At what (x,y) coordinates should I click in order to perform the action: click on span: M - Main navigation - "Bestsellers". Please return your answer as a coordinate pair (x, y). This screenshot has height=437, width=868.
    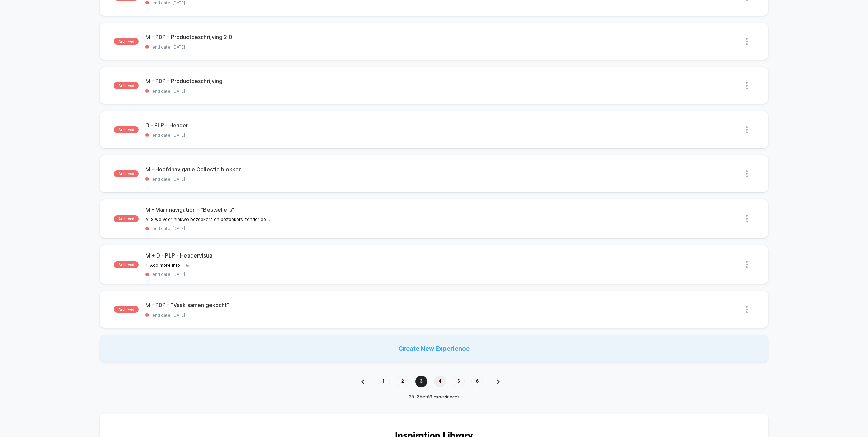
    Looking at the image, I should click on (290, 210).